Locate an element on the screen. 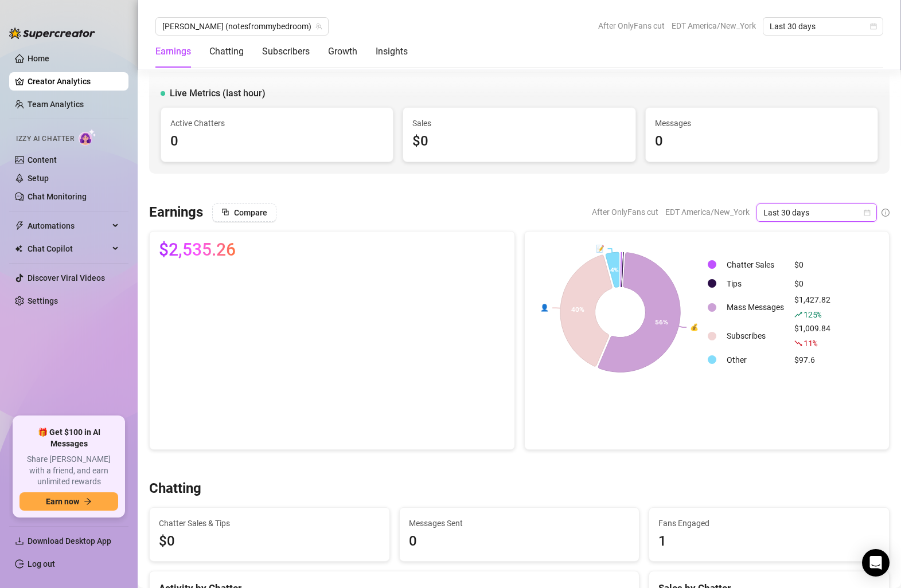  span: team is located at coordinates (319, 26).